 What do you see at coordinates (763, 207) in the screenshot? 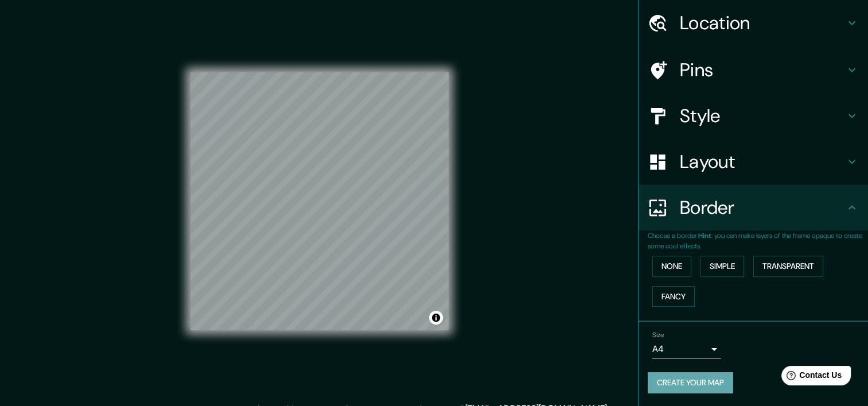
I see `h4: Border` at bounding box center [763, 207].